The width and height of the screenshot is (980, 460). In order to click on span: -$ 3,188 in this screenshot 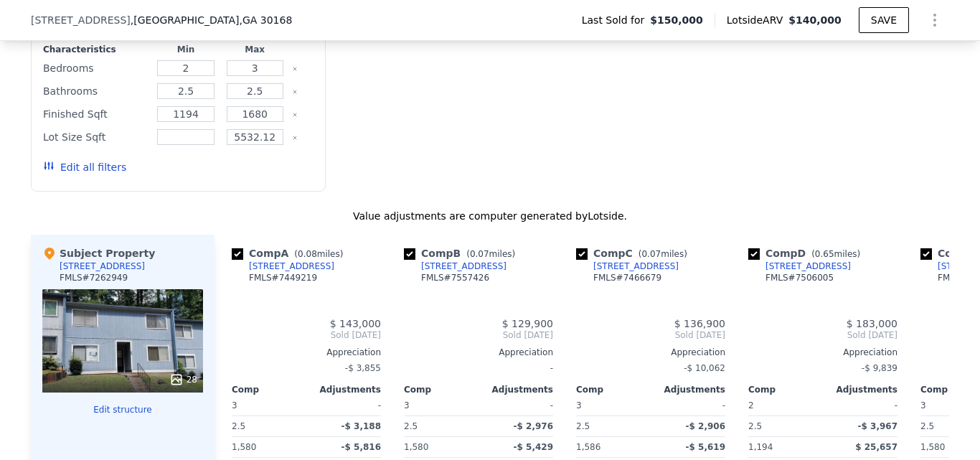, I will do `click(361, 426)`.